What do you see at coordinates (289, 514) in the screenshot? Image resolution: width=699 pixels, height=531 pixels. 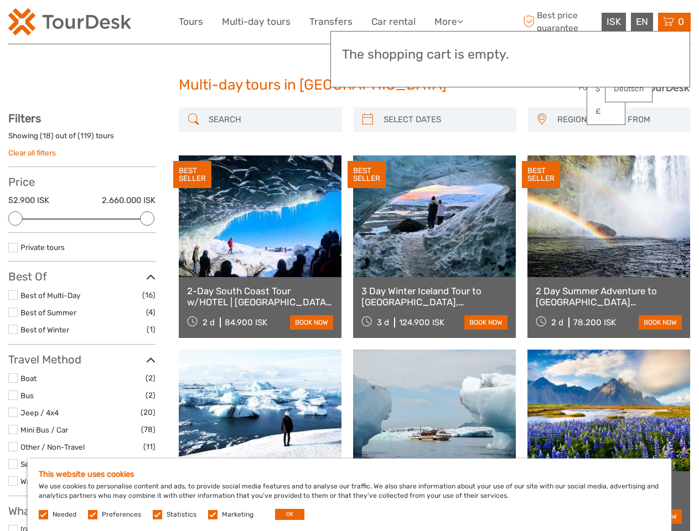 I see `button: OK` at bounding box center [289, 514].